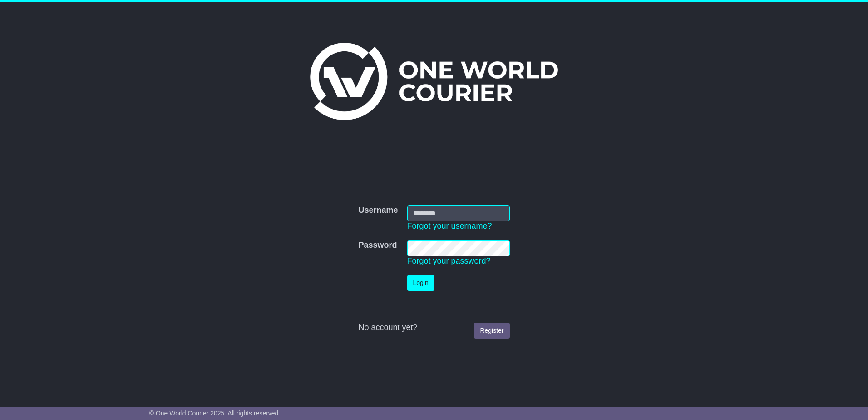  What do you see at coordinates (449, 261) in the screenshot?
I see `a: Forgot your password?` at bounding box center [449, 261].